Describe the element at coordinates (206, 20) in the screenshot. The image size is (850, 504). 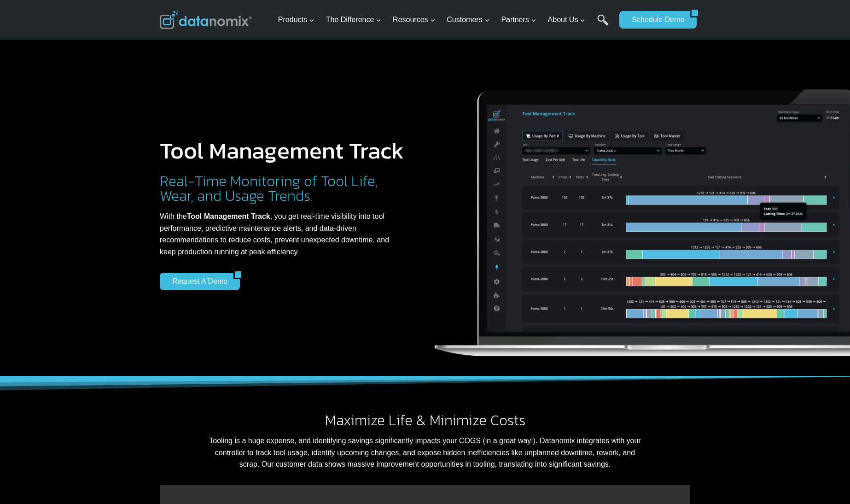
I see `img: Datanomix` at that location.